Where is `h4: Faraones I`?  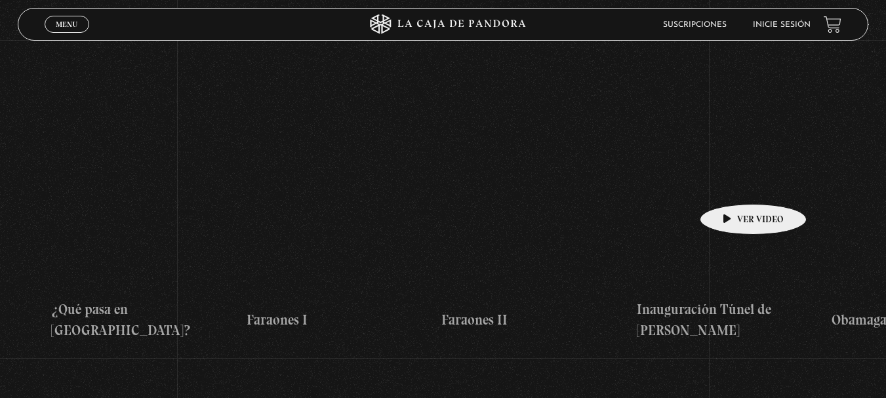
h4: Faraones I is located at coordinates (339, 320).